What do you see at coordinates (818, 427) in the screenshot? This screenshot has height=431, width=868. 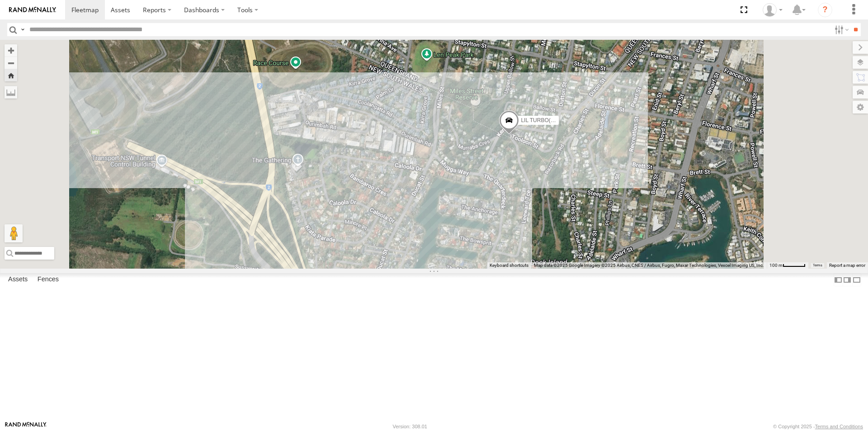 I see `div: © Copyright 2025 -` at bounding box center [818, 427].